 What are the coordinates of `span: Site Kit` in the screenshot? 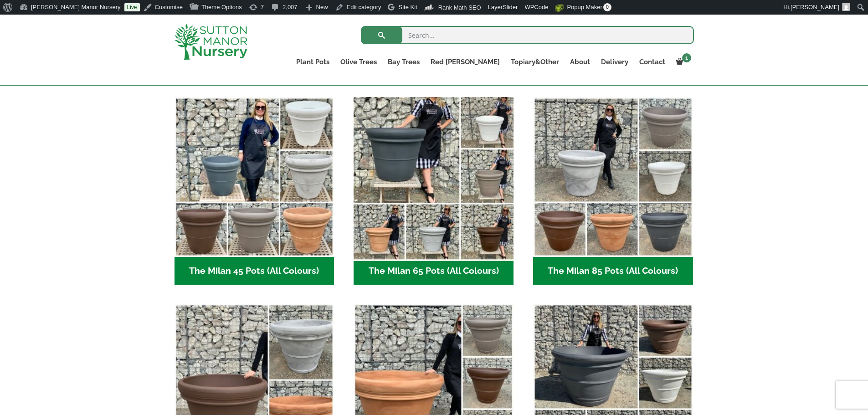 It's located at (407, 7).